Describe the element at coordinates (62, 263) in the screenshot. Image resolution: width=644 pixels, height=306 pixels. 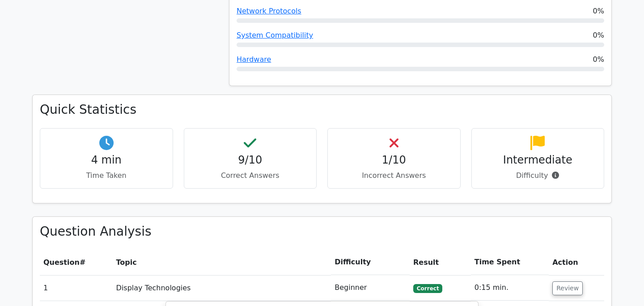
I see `span: Question` at that location.